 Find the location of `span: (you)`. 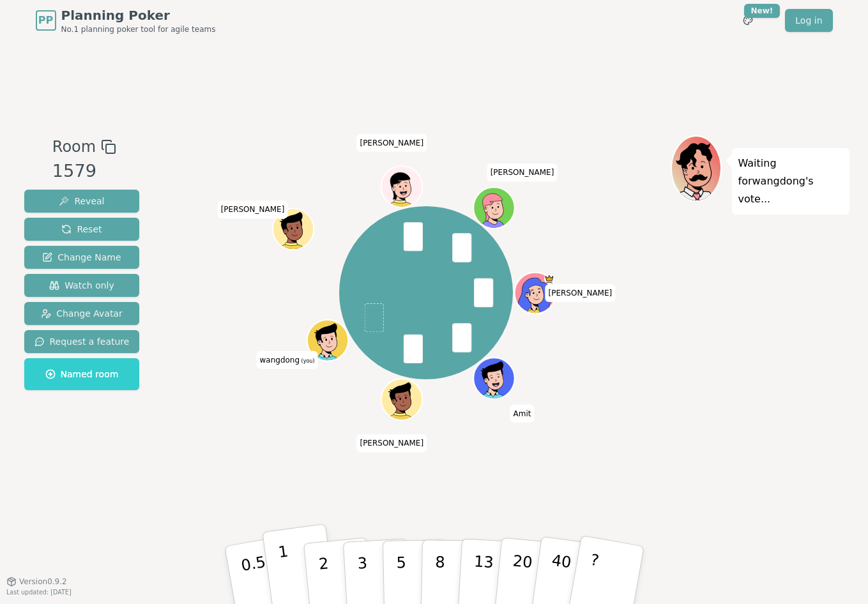

span: (you) is located at coordinates (307, 360).